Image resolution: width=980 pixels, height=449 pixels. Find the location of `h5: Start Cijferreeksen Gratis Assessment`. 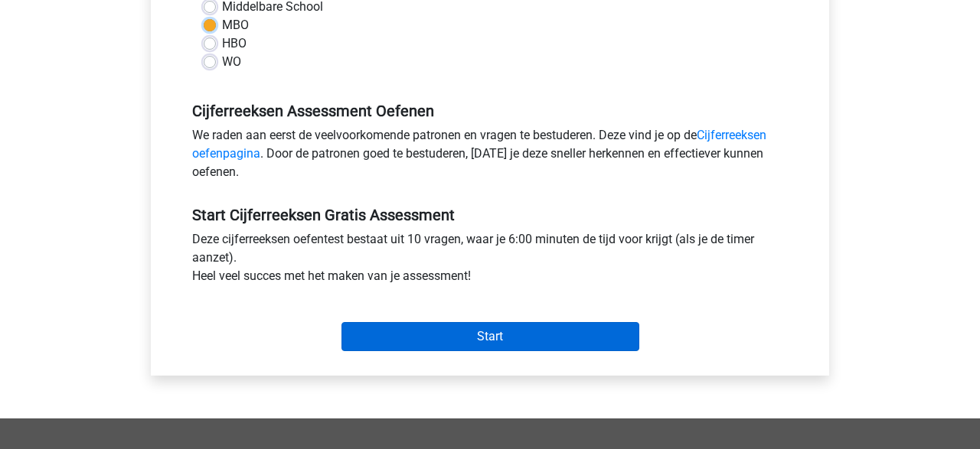

h5: Start Cijferreeksen Gratis Assessment is located at coordinates (490, 215).